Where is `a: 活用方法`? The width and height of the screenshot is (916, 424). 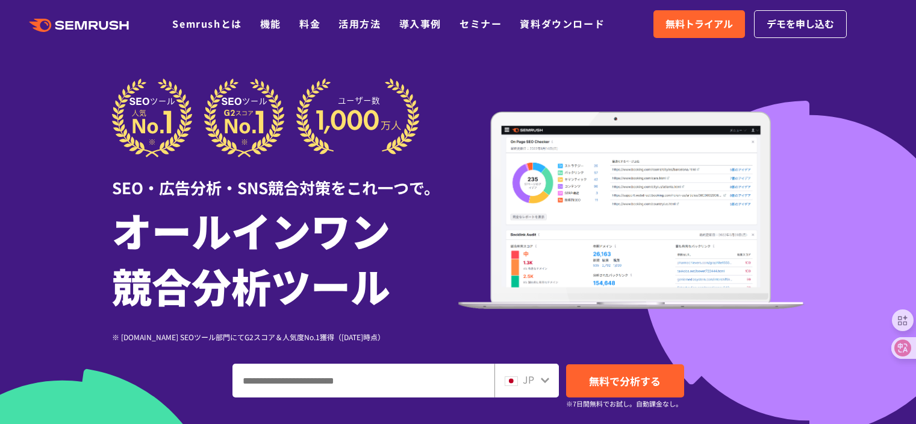
a: 活用方法 is located at coordinates (360, 23).